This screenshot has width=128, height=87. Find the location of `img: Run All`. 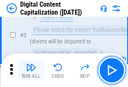

img: Run All is located at coordinates (31, 67).